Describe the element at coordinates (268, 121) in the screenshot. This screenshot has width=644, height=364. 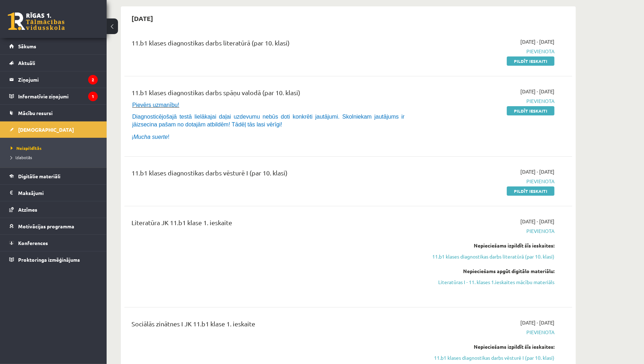
I see `span: Diagnosticējošajā testā lielākajai daļai uzdevumu nebūs doti konkrēti jautājumi. Skolniekam jautā...` at that location.